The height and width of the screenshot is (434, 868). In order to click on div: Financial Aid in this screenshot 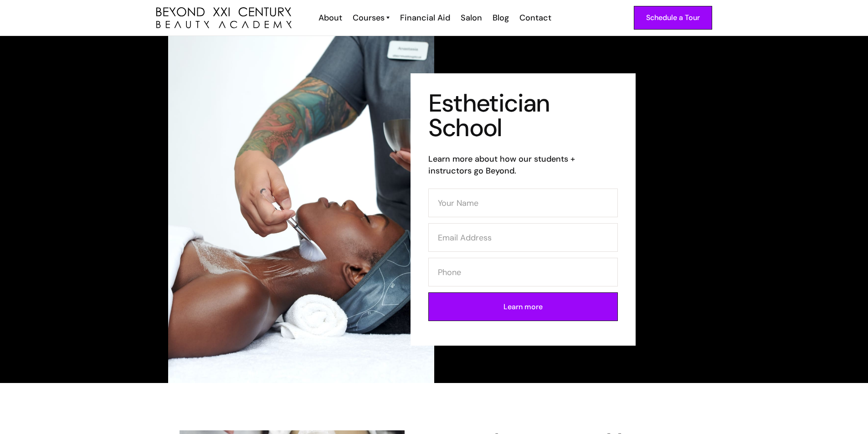, I will do `click(425, 18)`.